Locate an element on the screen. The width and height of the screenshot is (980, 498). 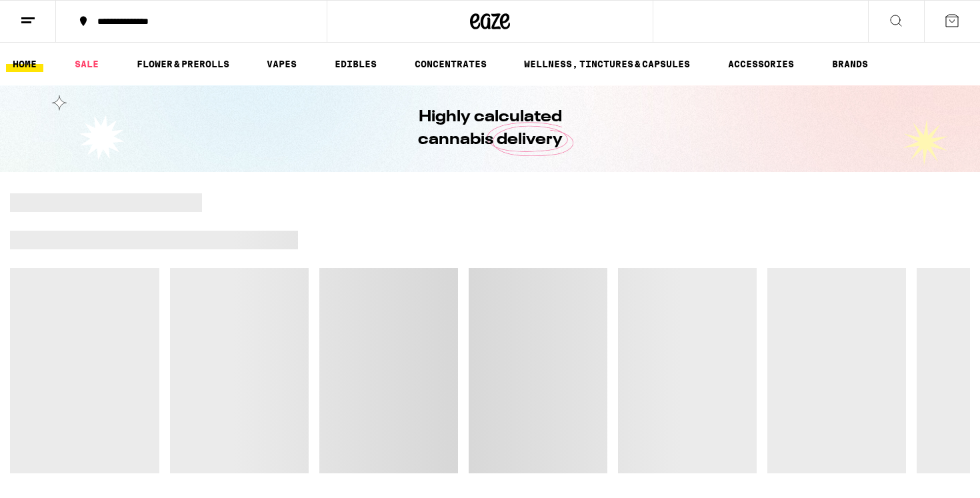
a: SALE is located at coordinates (86, 64).